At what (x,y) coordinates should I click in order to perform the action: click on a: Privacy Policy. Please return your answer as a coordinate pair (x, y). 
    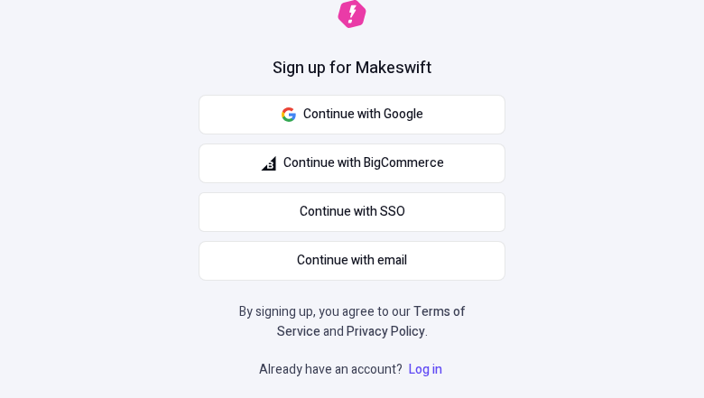
    Looking at the image, I should click on (385, 331).